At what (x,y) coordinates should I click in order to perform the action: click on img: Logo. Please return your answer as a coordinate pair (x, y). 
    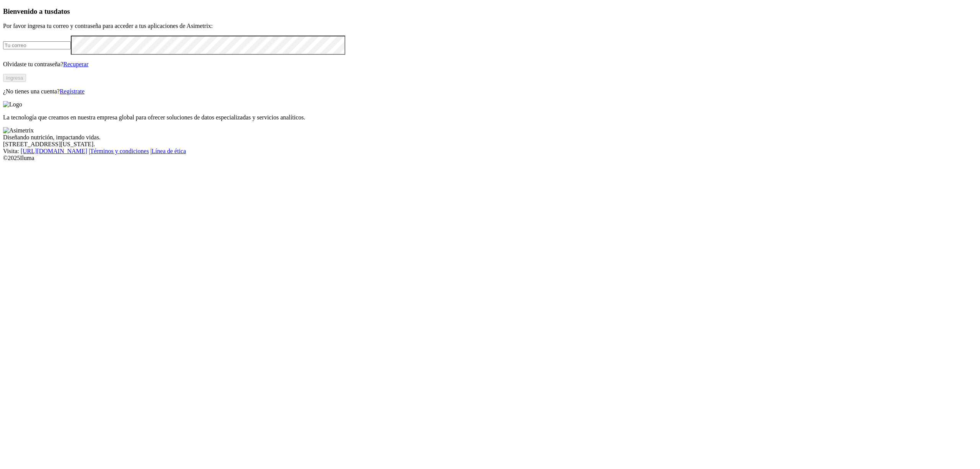
    Looking at the image, I should click on (13, 104).